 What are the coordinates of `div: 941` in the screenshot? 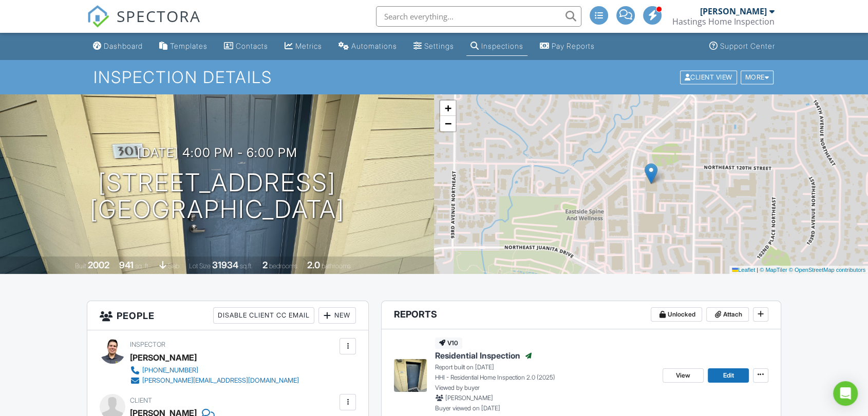 It's located at (127, 265).